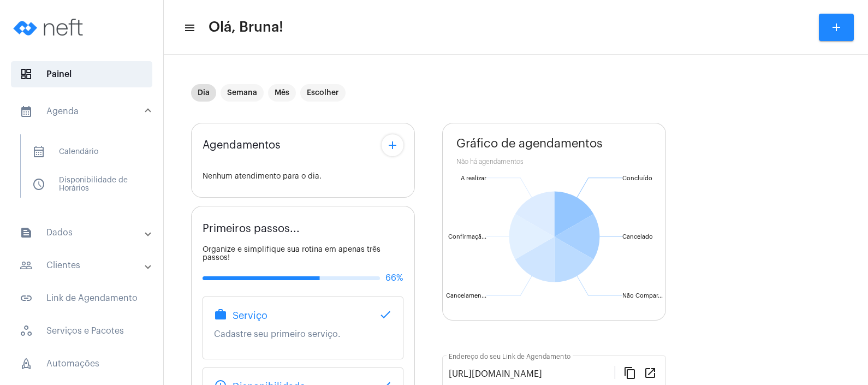 This screenshot has width=868, height=385. I want to click on mat-expansion-panel-header: sidenav iconDados, so click(84, 233).